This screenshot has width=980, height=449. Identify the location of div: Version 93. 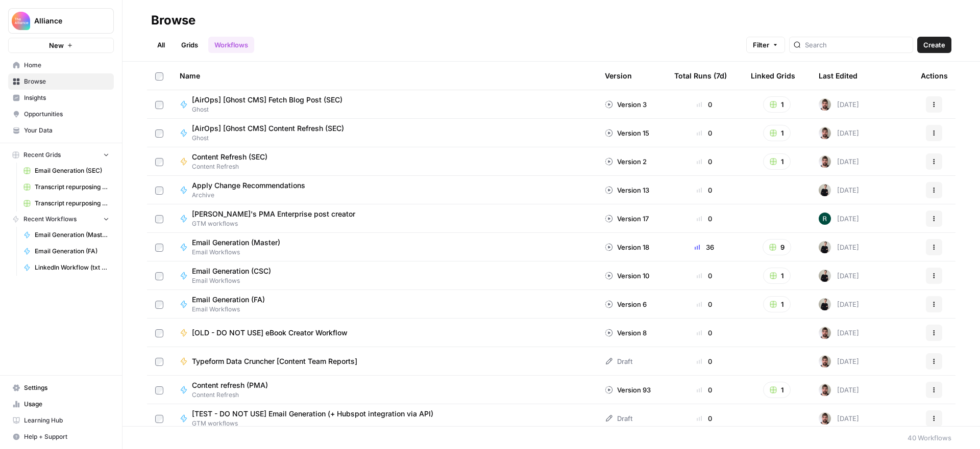
(627, 390).